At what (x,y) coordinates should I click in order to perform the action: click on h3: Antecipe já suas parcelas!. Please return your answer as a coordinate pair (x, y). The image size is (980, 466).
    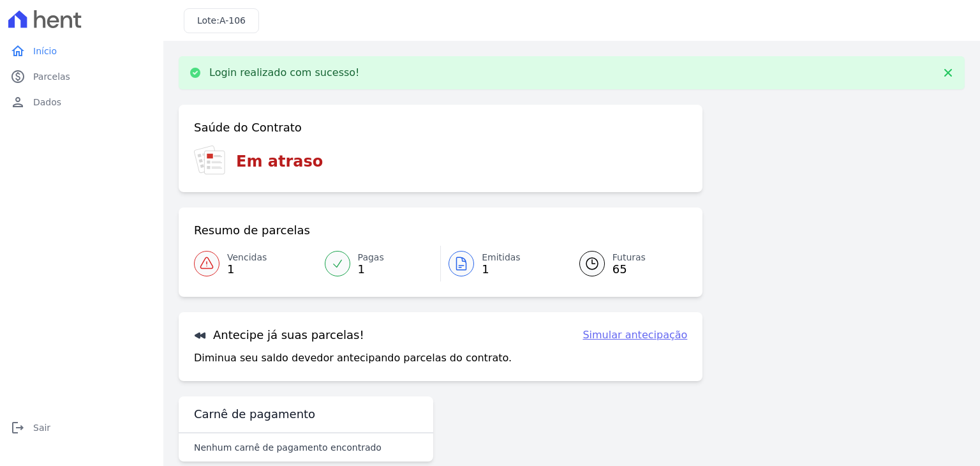
    Looking at the image, I should click on (279, 335).